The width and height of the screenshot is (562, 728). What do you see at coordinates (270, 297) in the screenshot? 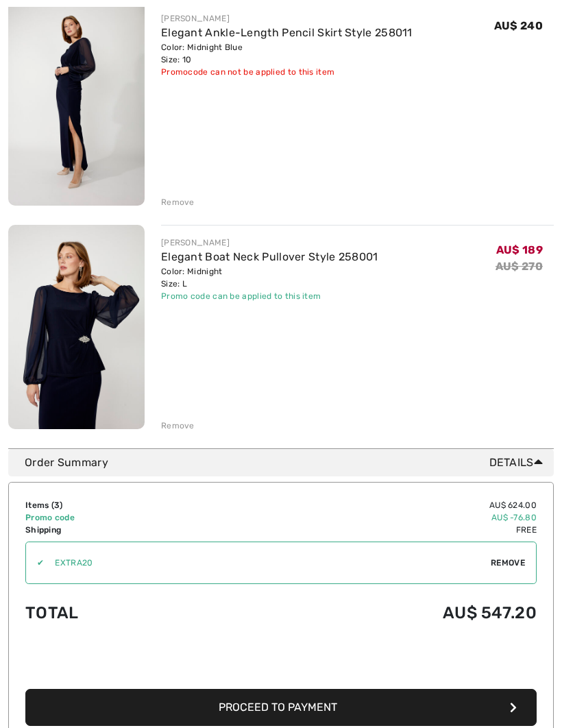
I see `div: Promo code can be applied to this item` at bounding box center [270, 297].